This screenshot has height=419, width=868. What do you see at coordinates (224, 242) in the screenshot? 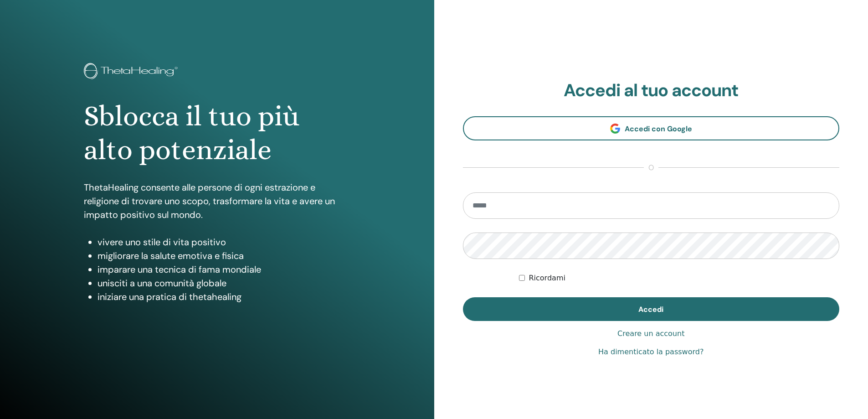
I see `li: vivere uno stile di vita positivo` at bounding box center [224, 242].